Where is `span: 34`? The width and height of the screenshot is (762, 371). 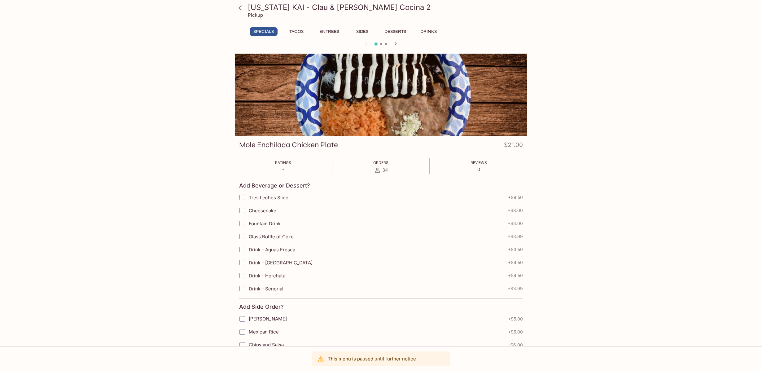
span: 34 is located at coordinates (385, 170).